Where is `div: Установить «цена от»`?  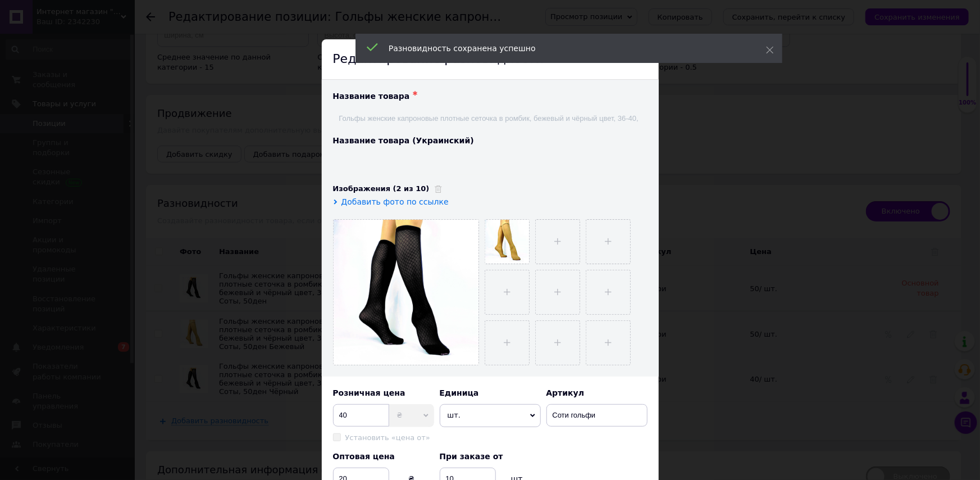
div: Установить «цена от» is located at coordinates (387, 437).